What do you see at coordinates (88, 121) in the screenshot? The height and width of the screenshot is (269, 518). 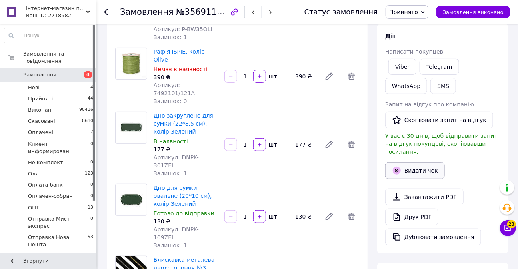 I see `span: 8610` at bounding box center [88, 121].